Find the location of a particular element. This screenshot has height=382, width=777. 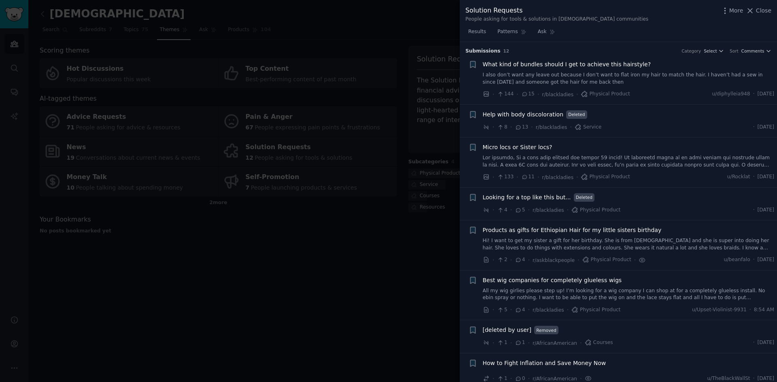

span: Courses is located at coordinates (599, 343).